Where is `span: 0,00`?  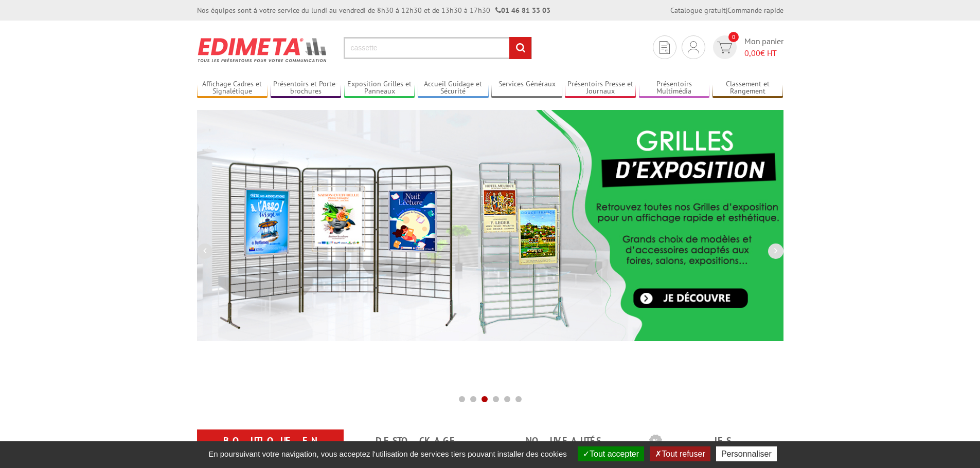
span: 0,00 is located at coordinates (752, 53).